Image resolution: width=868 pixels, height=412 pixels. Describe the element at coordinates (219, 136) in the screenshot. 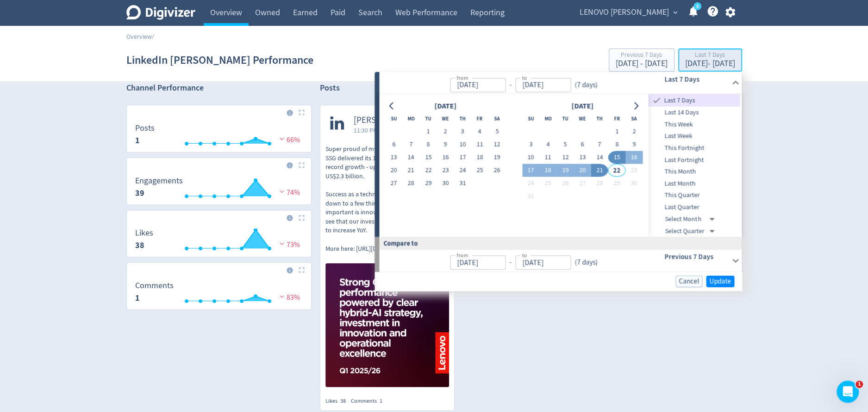

I see `svg: Posts 1` at that location.